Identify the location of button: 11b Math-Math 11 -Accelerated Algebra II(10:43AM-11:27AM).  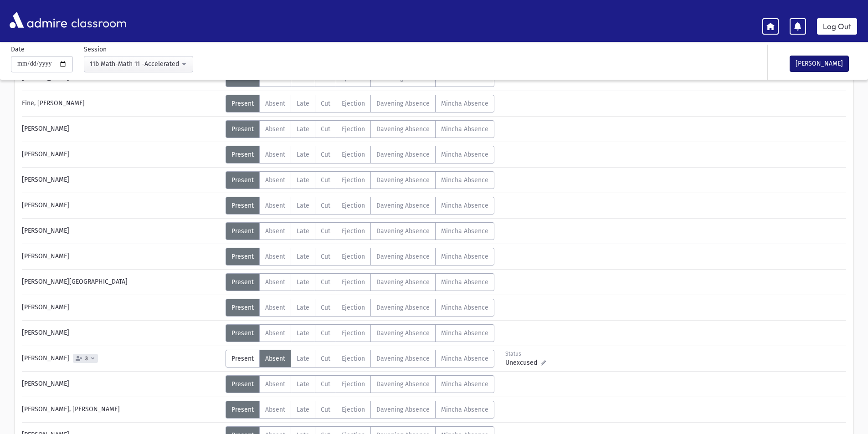
(138, 64).